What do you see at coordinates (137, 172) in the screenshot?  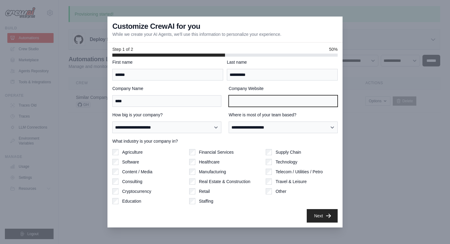 I see `label: Content / Media` at bounding box center [137, 172].